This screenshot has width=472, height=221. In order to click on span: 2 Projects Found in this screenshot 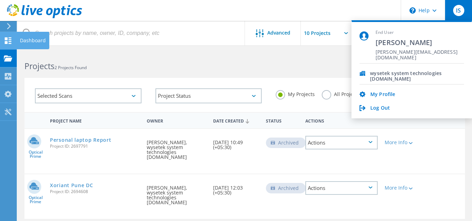, I will do `click(71, 67)`.